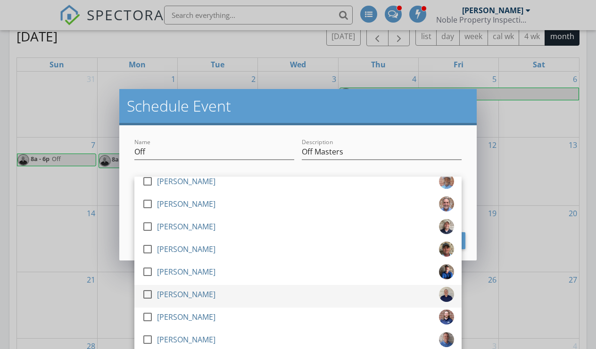  Describe the element at coordinates (446, 249) in the screenshot. I see `img: headshot__cody_helmuth.jpg` at that location.